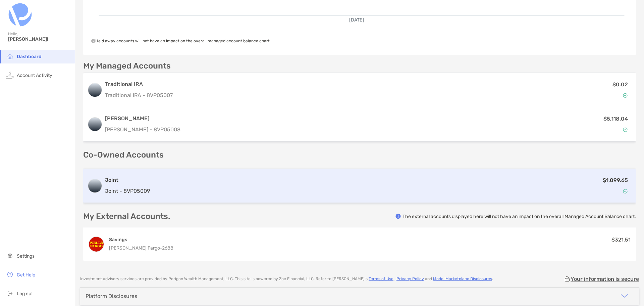  I want to click on img: settings icon, so click(10, 256).